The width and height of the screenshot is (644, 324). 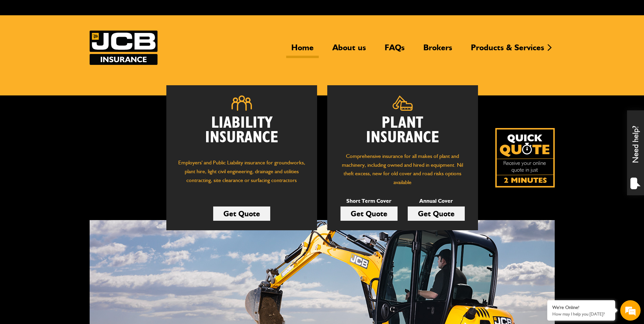 What do you see at coordinates (525, 158) in the screenshot?
I see `img: Quick Quote` at bounding box center [525, 158].